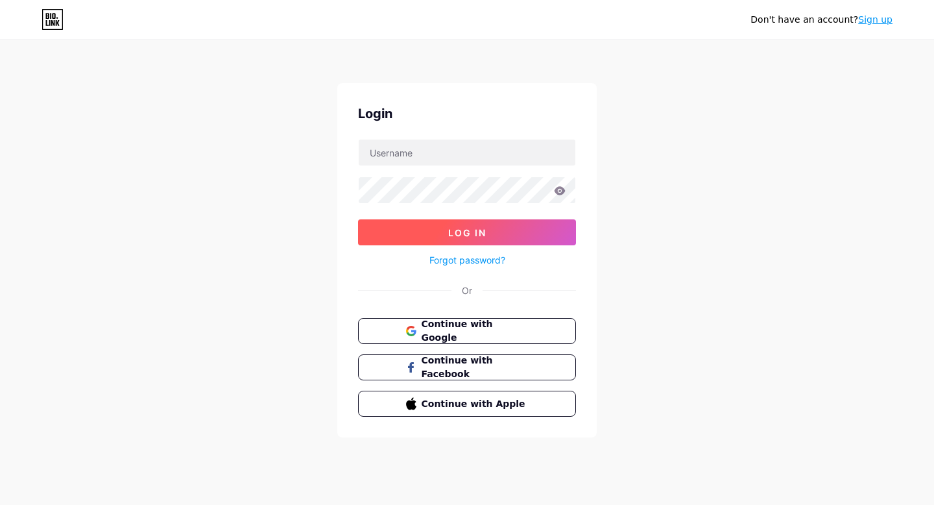 The image size is (934, 505). What do you see at coordinates (467, 114) in the screenshot?
I see `div: Login` at bounding box center [467, 114].